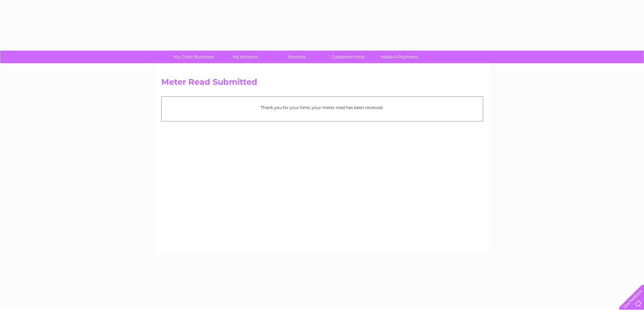 The width and height of the screenshot is (644, 310). I want to click on a: Services, so click(296, 57).